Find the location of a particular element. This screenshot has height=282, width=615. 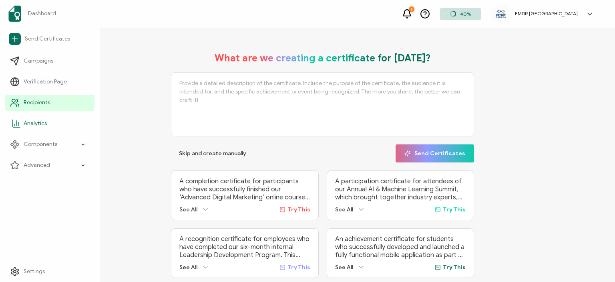

p: A recognition certificate for employees who have completed our six-month internal Leadership Deve... is located at coordinates (245, 247).